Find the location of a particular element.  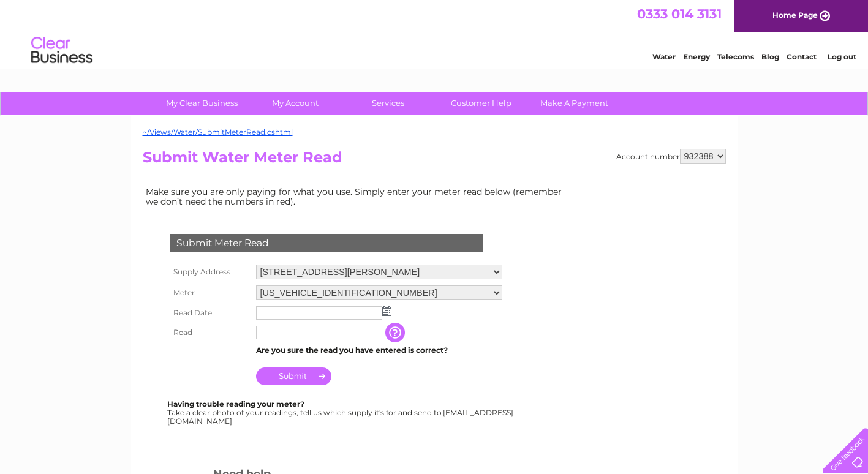

a: My Clear Business is located at coordinates (201, 103).